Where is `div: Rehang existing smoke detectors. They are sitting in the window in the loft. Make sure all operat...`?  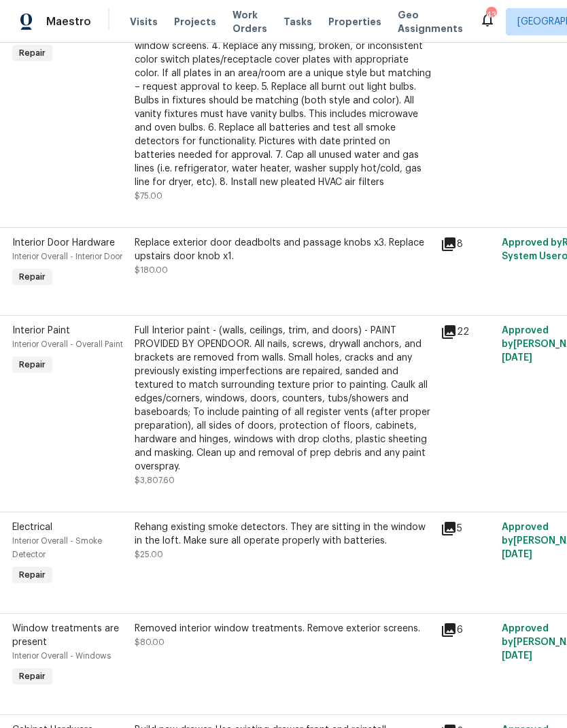
div: Rehang existing smoke detectors. They are sitting in the window in the loft. Make sure all operat... is located at coordinates (284, 534).